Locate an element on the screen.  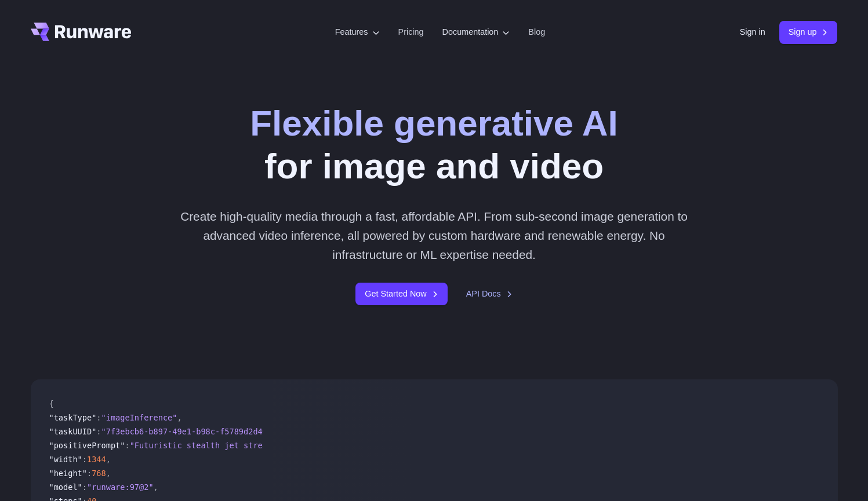
span: "width" is located at coordinates (66, 460).